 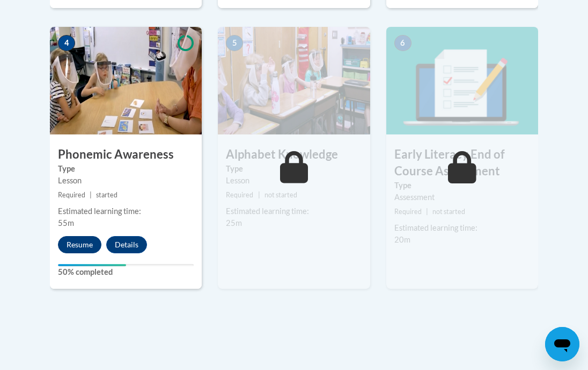 What do you see at coordinates (234, 43) in the screenshot?
I see `span: 5` at bounding box center [234, 43].